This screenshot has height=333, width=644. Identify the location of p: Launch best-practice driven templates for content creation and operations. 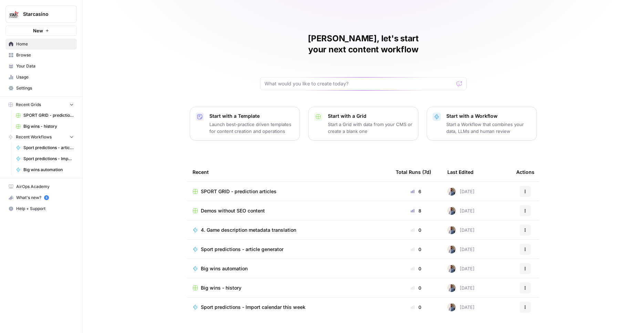
(252, 127).